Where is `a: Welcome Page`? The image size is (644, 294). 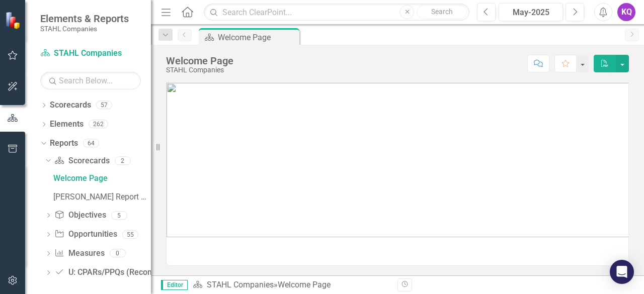
a: Welcome Page is located at coordinates (101, 178).